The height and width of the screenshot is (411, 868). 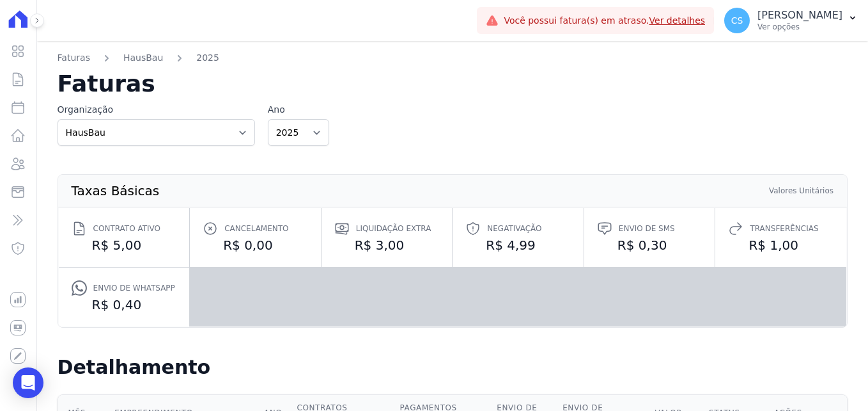 What do you see at coordinates (124, 305) in the screenshot?
I see `dd: R$ 0,40` at bounding box center [124, 305].